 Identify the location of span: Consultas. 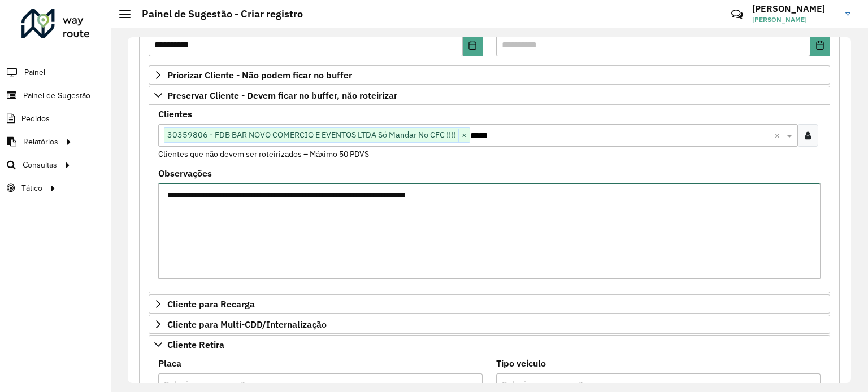
(40, 165).